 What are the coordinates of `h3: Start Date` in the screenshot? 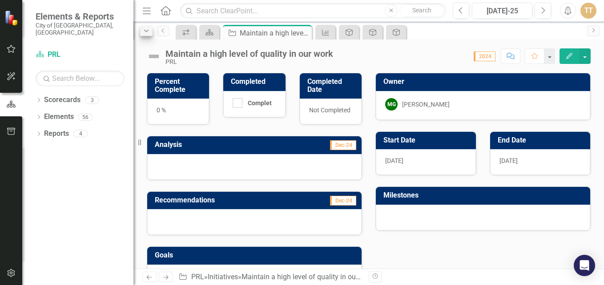 It's located at (427, 140).